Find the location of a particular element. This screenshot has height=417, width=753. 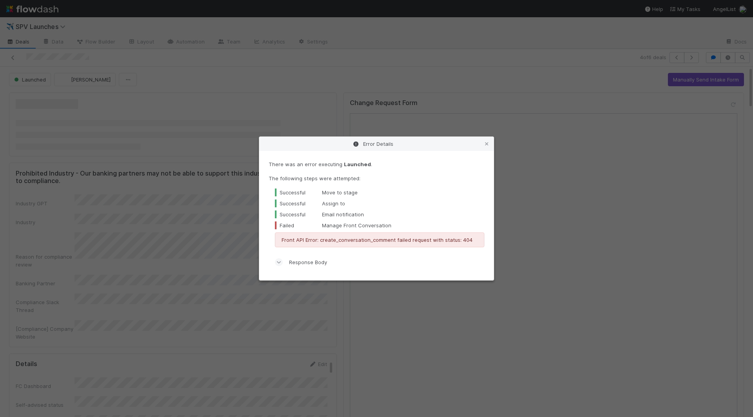

div: Assign to is located at coordinates (380, 203).